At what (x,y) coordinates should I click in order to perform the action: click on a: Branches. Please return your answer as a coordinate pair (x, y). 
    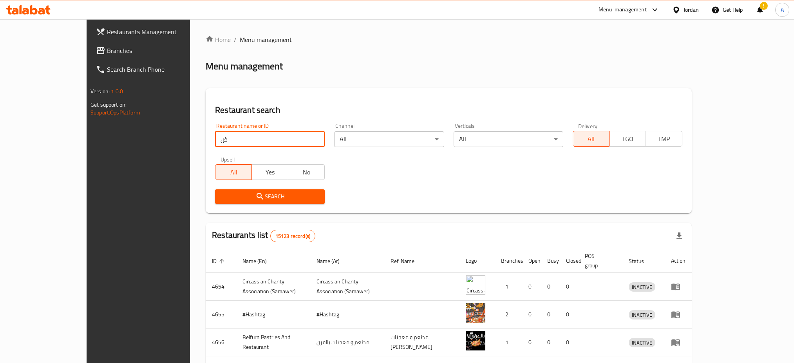
    Looking at the image, I should click on (154, 51).